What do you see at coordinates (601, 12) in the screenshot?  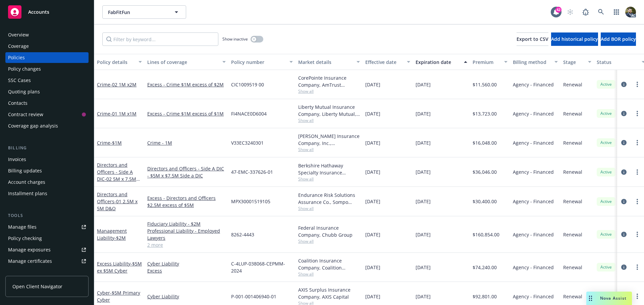 I see `a: Search` at bounding box center [601, 12].